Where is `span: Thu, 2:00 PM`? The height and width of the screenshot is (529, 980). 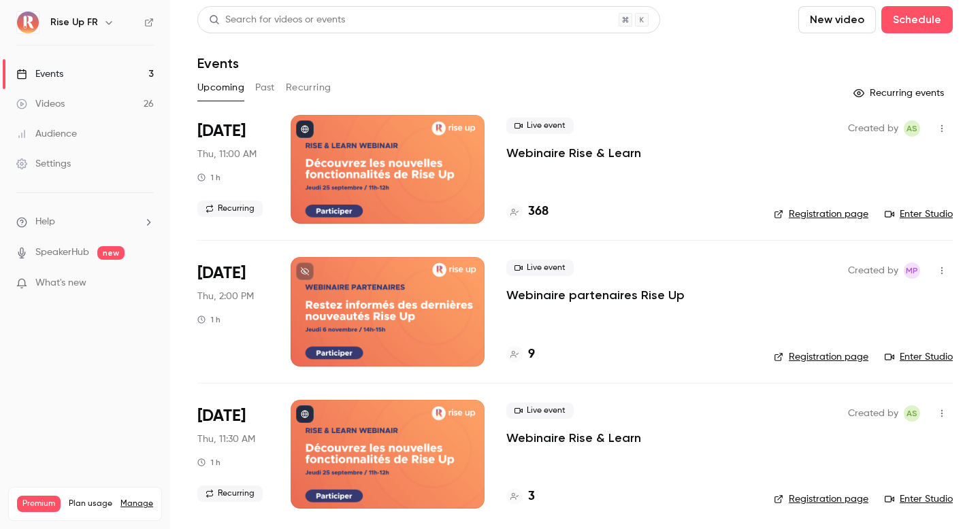
span: Thu, 2:00 PM is located at coordinates (225, 296).